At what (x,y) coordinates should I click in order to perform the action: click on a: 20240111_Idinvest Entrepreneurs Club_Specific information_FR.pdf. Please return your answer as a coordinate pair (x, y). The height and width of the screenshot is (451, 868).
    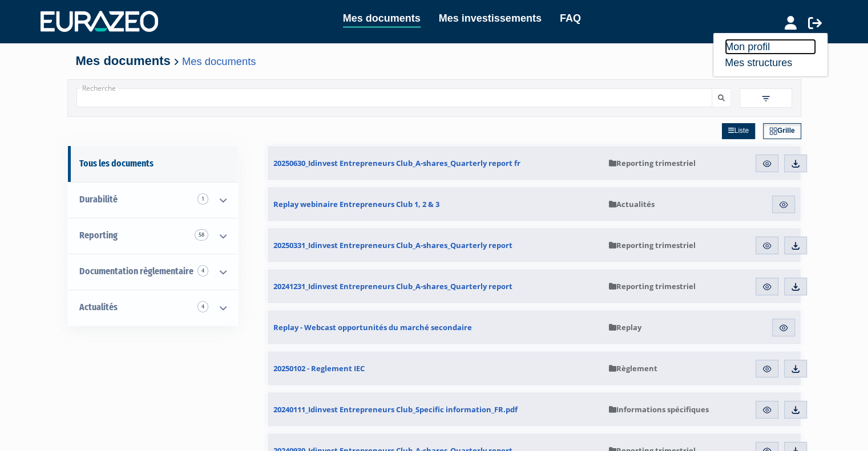
    Looking at the image, I should click on (435, 410).